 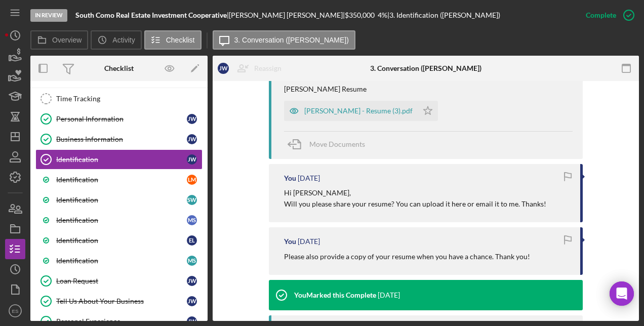 What do you see at coordinates (119, 180) in the screenshot?
I see `a: IdentificationLM` at bounding box center [119, 180].